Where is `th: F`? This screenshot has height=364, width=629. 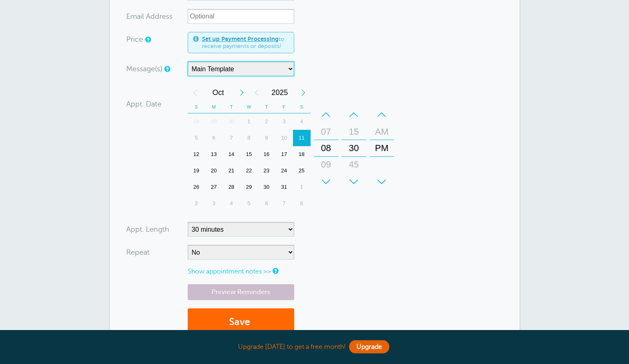
th: F is located at coordinates (284, 107).